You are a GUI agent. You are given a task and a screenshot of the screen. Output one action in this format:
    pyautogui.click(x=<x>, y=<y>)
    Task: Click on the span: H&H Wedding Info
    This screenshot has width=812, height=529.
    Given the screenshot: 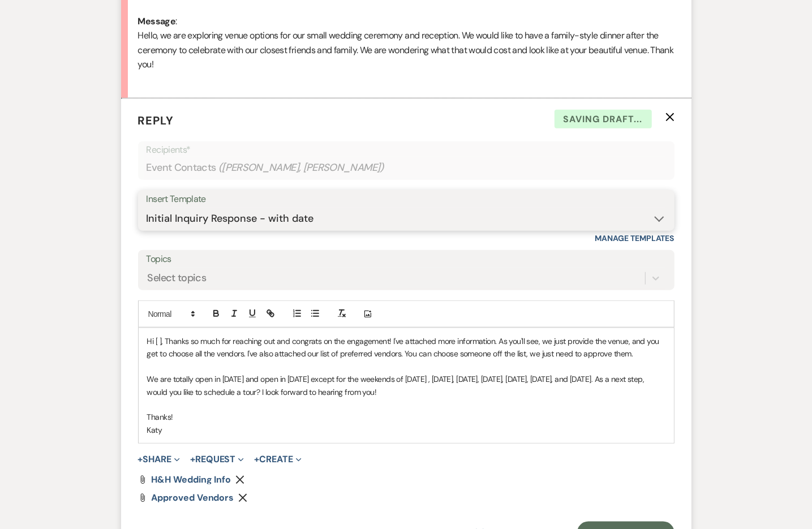 What is the action you would take?
    pyautogui.click(x=191, y=479)
    